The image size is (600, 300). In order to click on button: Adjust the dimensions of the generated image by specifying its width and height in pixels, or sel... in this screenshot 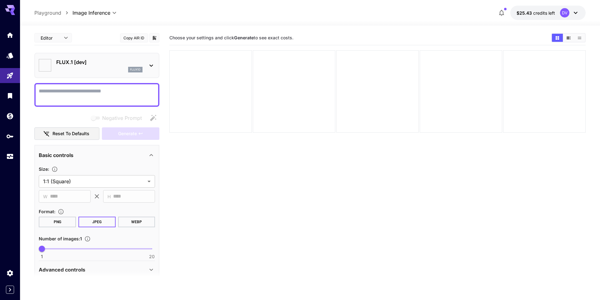, I will do `click(55, 169)`.